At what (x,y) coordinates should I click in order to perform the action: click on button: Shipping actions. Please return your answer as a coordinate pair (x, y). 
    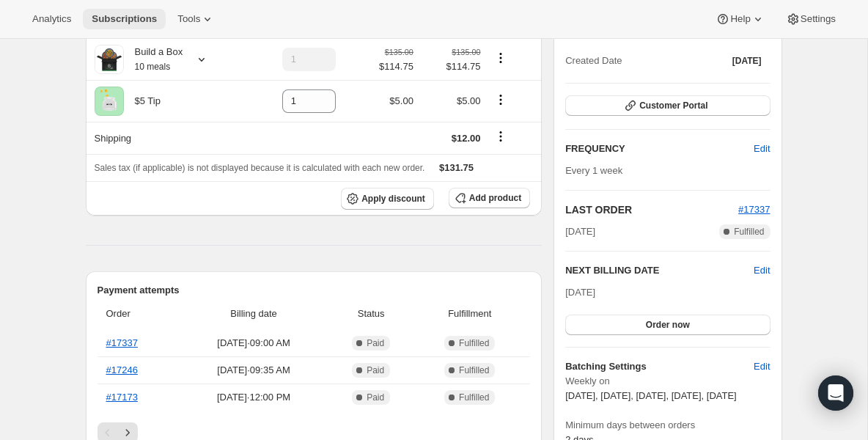
    Looking at the image, I should click on (501, 136).